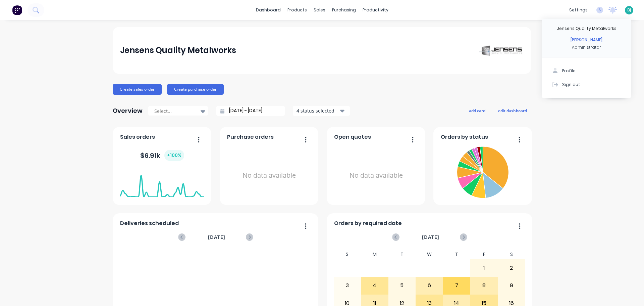  Describe the element at coordinates (374, 254) in the screenshot. I see `div: M` at that location.